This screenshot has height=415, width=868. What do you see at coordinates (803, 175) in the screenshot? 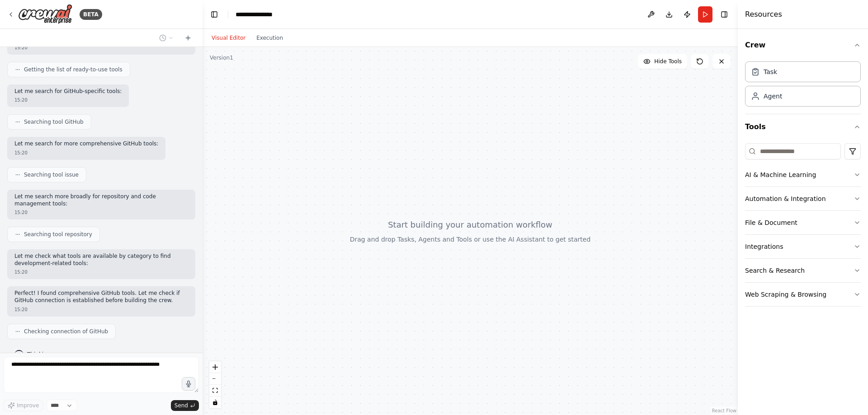
I see `button: AI & Machine Learning` at bounding box center [803, 175].